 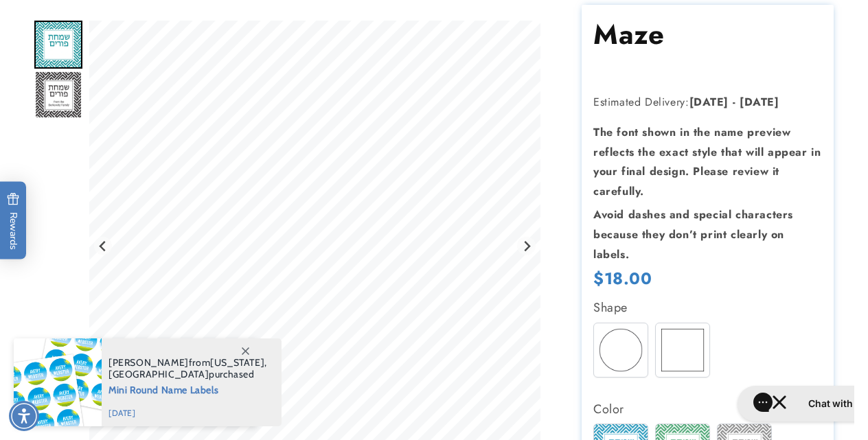 I want to click on h1: Maze, so click(x=708, y=35).